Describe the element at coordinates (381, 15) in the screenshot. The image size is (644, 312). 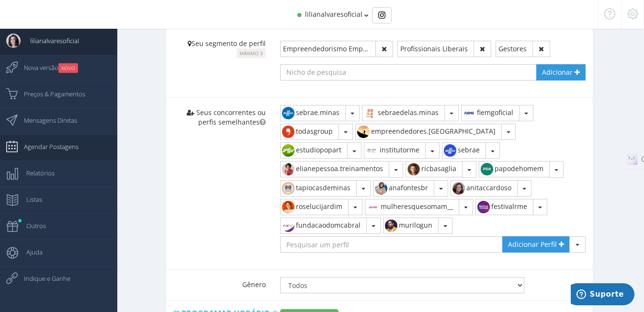
I see `div: Basic example` at that location.